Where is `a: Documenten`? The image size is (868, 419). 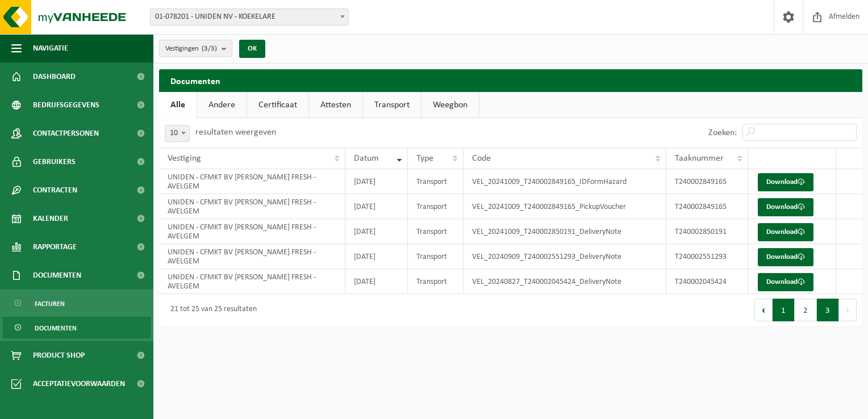 a: Documenten is located at coordinates (77, 327).